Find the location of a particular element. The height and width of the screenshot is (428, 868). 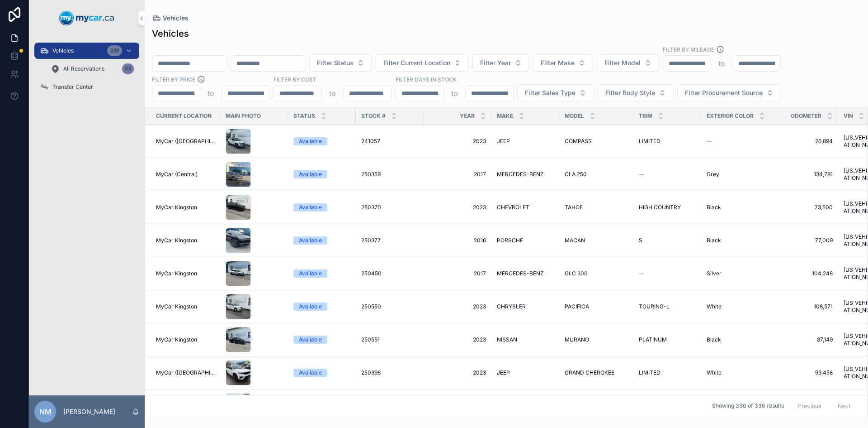

a: 250396 is located at coordinates (390, 372).